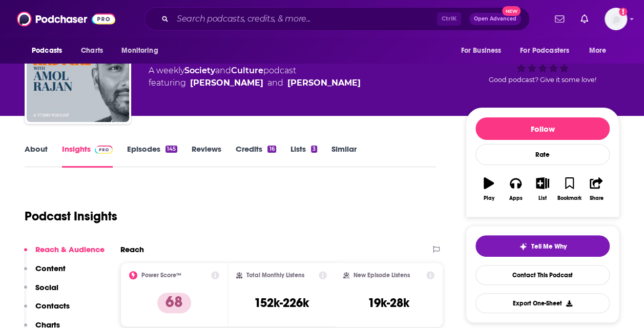  Describe the element at coordinates (481, 51) in the screenshot. I see `span: For Business` at that location.